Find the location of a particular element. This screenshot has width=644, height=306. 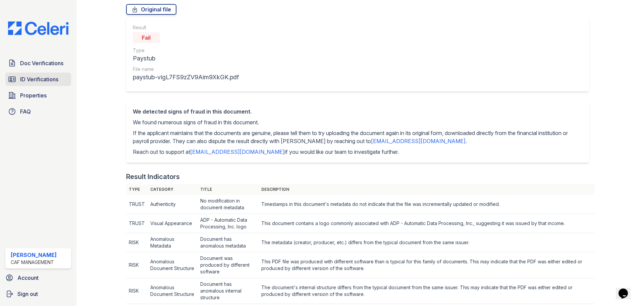

a: Sign out is located at coordinates (38, 294).